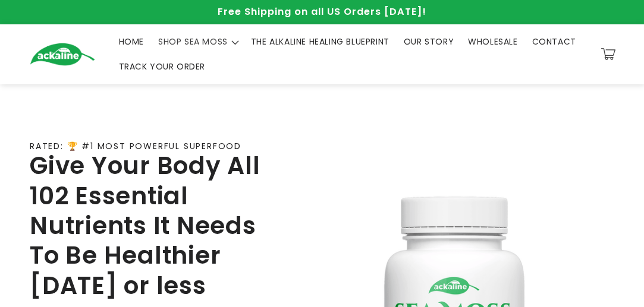 Image resolution: width=644 pixels, height=307 pixels. I want to click on a: WHOLESALE, so click(492, 41).